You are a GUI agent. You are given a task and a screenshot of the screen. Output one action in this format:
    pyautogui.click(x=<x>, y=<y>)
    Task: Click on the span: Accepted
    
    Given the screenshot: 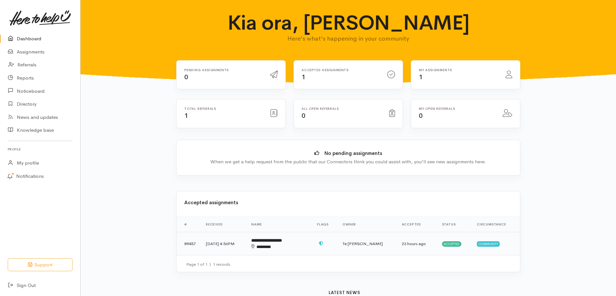 What is the action you would take?
    pyautogui.click(x=452, y=244)
    